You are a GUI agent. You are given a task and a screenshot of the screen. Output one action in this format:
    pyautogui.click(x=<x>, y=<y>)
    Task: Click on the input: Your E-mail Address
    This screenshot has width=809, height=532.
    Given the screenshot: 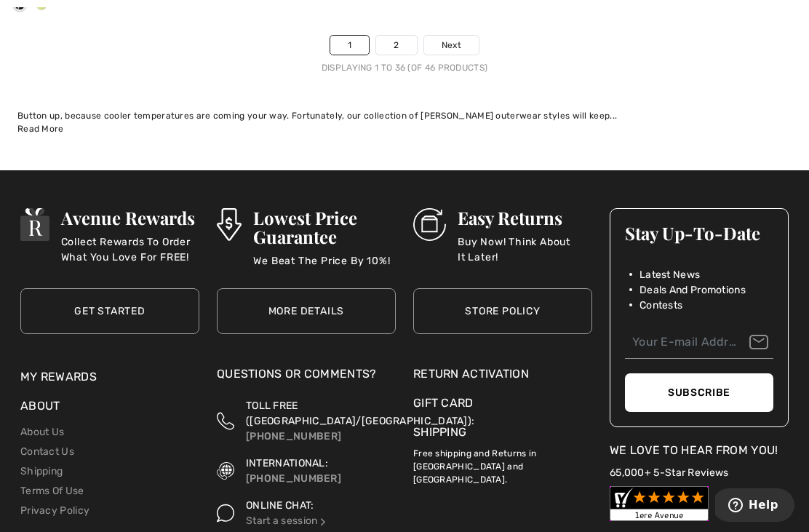 What is the action you would take?
    pyautogui.click(x=699, y=342)
    